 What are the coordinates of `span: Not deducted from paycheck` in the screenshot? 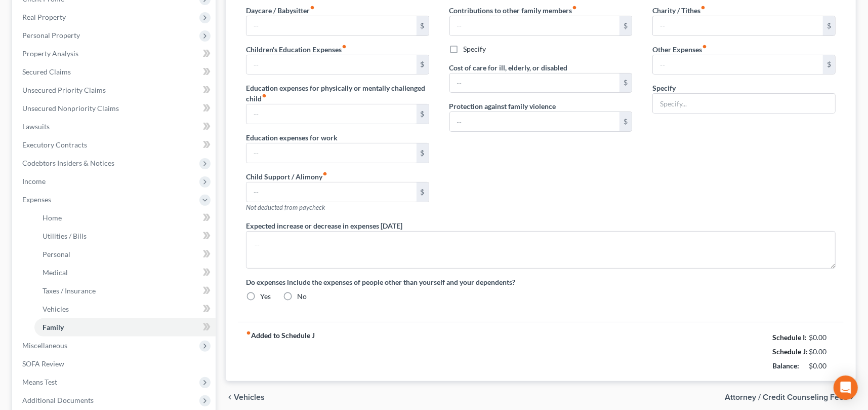 It's located at (285, 207).